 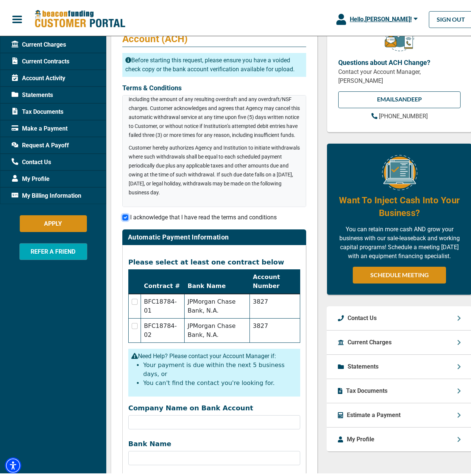 I want to click on span: Request A Payoff, so click(x=40, y=143).